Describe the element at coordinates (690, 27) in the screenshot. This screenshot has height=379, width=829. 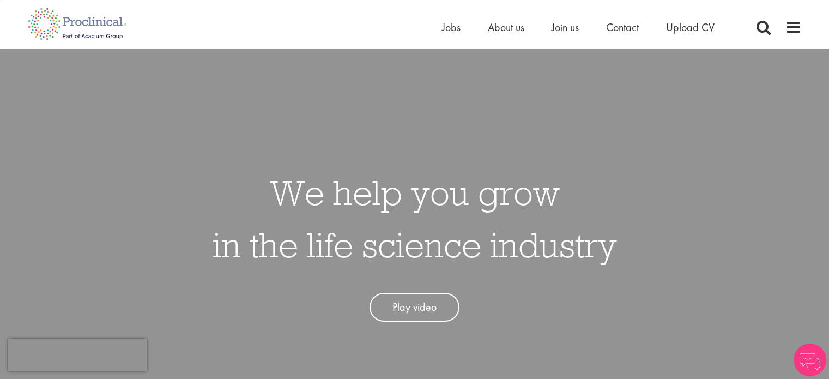
I see `a: Upload CV` at that location.